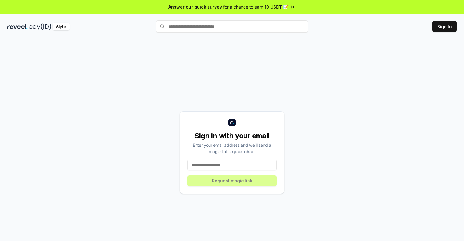 The width and height of the screenshot is (464, 241). Describe the element at coordinates (195, 7) in the screenshot. I see `span: Answer our quick survey` at that location.